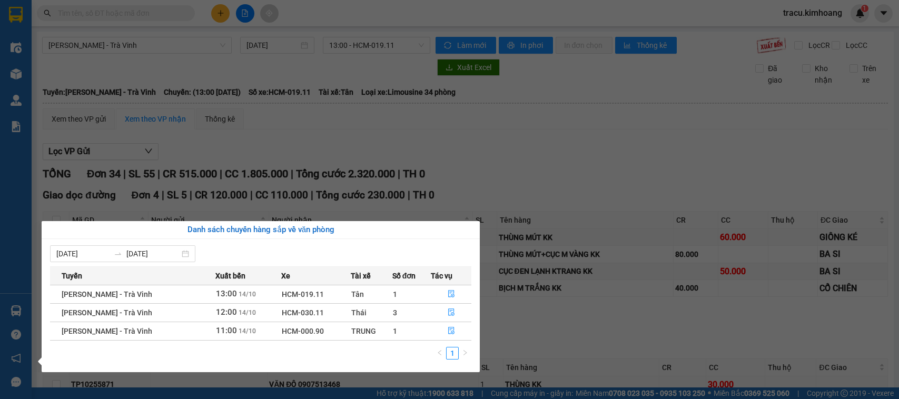 The image size is (899, 399). What do you see at coordinates (303, 331) in the screenshot?
I see `span: HCM-000.90` at bounding box center [303, 331].